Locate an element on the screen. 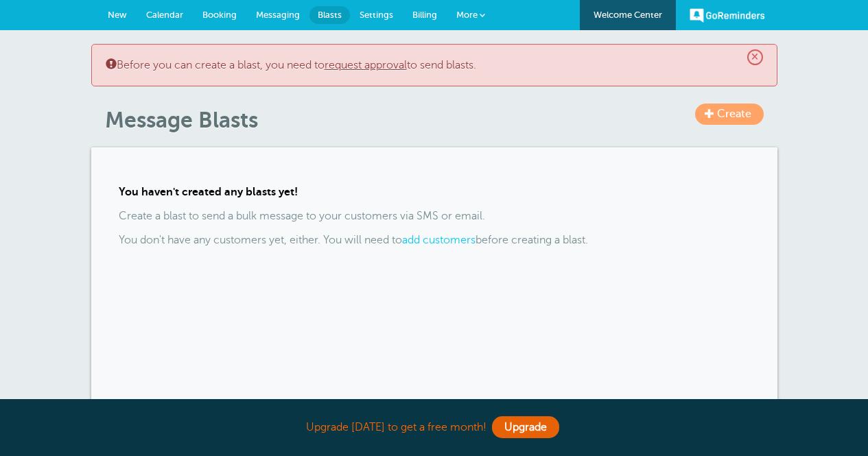  a: Upgrade is located at coordinates (526, 427).